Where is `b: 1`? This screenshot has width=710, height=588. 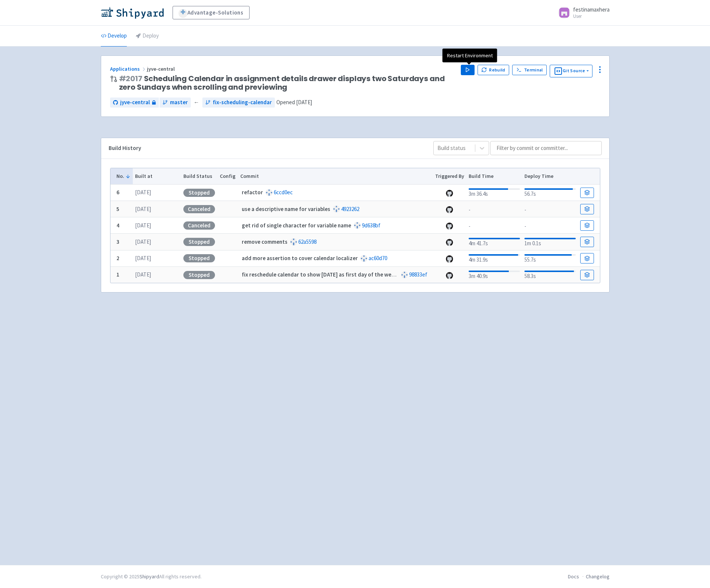 b: 1 is located at coordinates (118, 274).